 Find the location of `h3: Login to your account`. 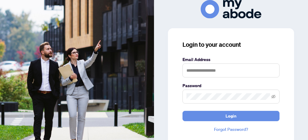

h3: Login to your account is located at coordinates (231, 45).